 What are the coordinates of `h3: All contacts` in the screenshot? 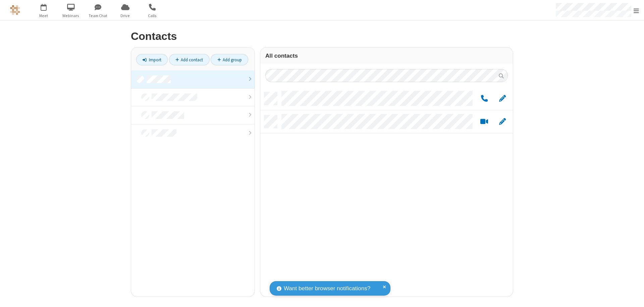 It's located at (386, 56).